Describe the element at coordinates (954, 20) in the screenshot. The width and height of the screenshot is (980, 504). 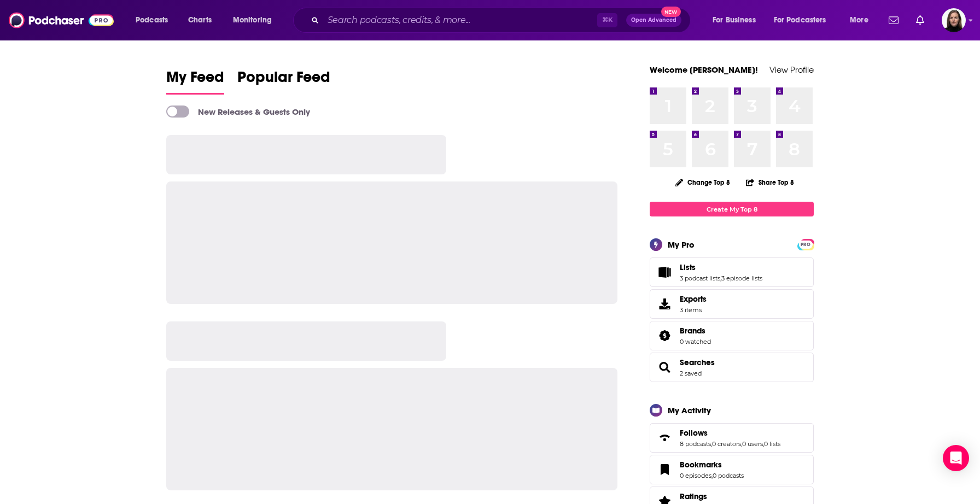
I see `button: Show profile menu` at that location.